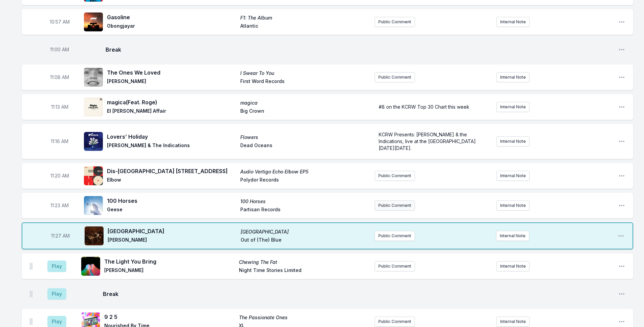  Describe the element at coordinates (171, 102) in the screenshot. I see `span: magica (Feat. Roge)` at that location.